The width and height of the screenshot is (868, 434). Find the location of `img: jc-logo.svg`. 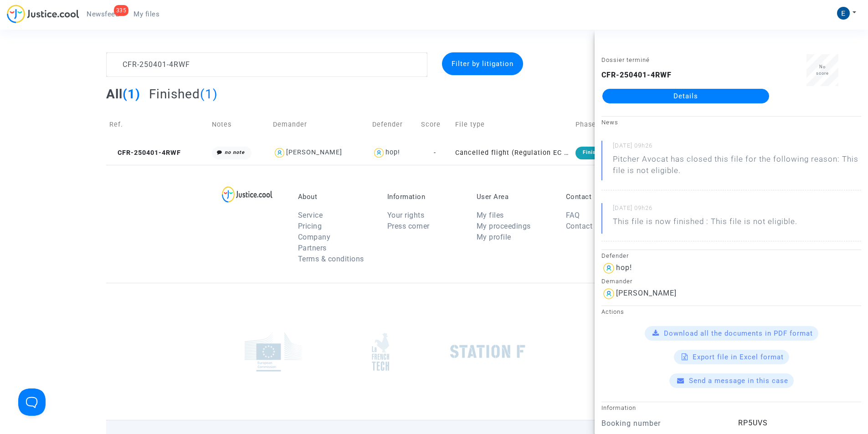

img: jc-logo.svg is located at coordinates (43, 14).